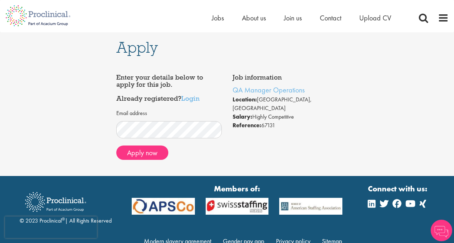 The height and width of the screenshot is (243, 454). What do you see at coordinates (254, 18) in the screenshot?
I see `a: About us` at bounding box center [254, 18].